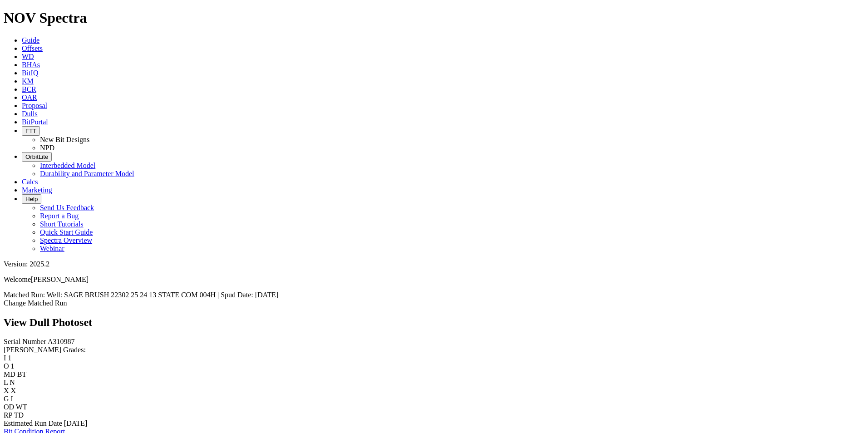  What do you see at coordinates (27, 81) in the screenshot?
I see `span: KM` at bounding box center [27, 81].